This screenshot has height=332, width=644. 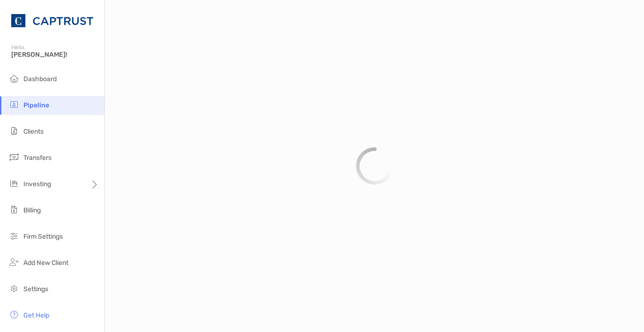 I want to click on span: Firm Settings, so click(x=43, y=237).